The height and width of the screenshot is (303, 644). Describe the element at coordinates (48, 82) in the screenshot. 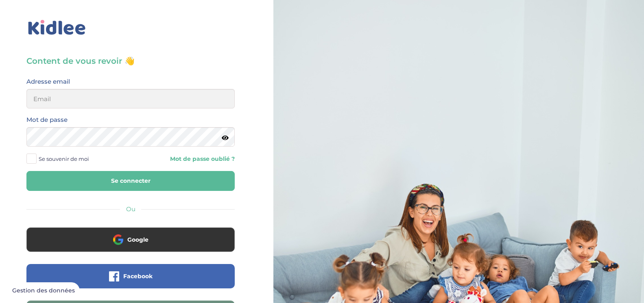

I see `label: Adresse email` at that location.